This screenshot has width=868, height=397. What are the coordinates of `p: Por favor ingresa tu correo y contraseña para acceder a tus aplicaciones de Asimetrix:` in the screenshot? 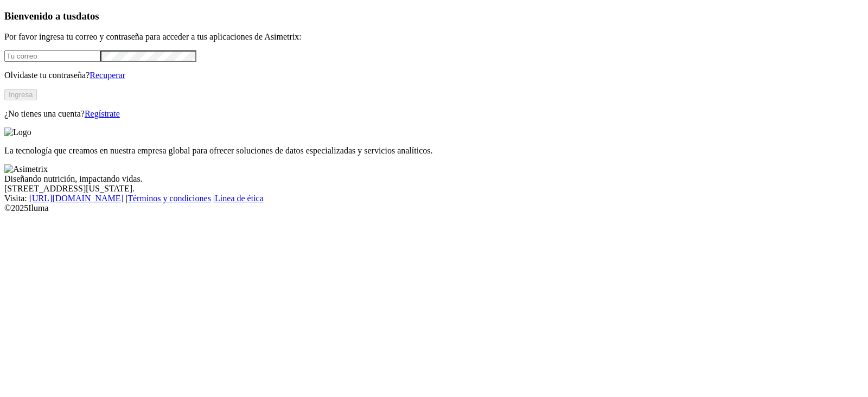 It's located at (434, 37).